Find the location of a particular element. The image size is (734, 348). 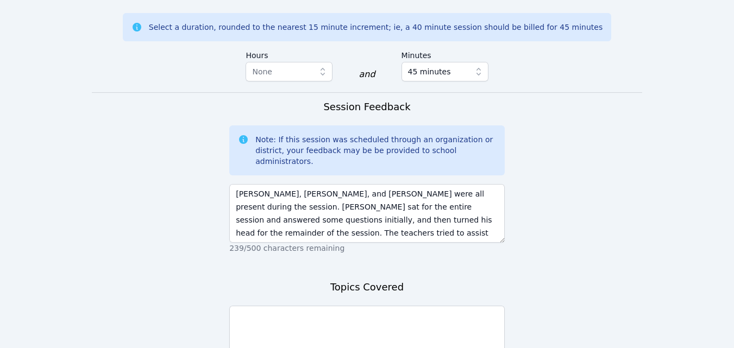

h3: Session Feedback is located at coordinates (367, 107).